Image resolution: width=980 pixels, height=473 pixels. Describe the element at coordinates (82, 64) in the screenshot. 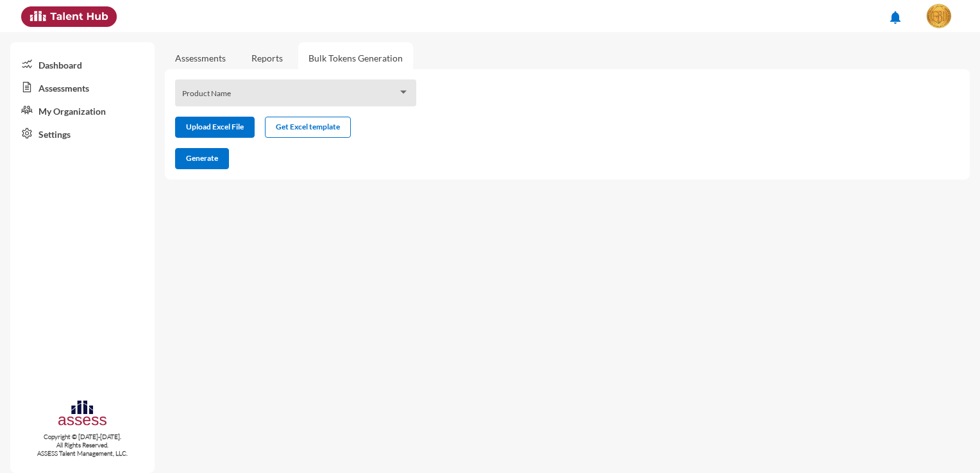

I see `a: Dashboard` at that location.